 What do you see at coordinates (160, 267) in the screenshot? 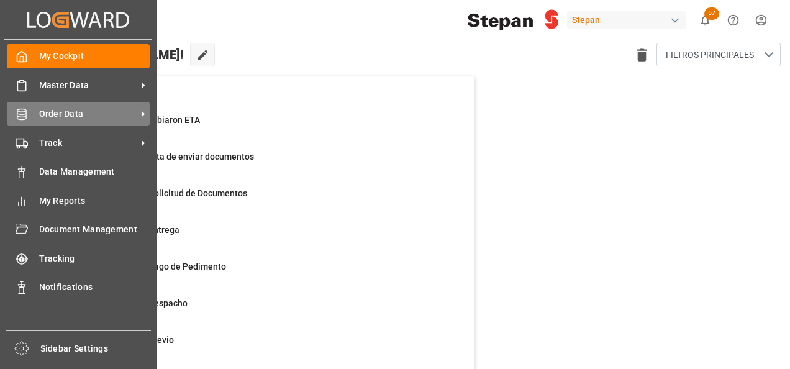
I see `span: Pendiente de Pago de Pedimento` at bounding box center [160, 267].